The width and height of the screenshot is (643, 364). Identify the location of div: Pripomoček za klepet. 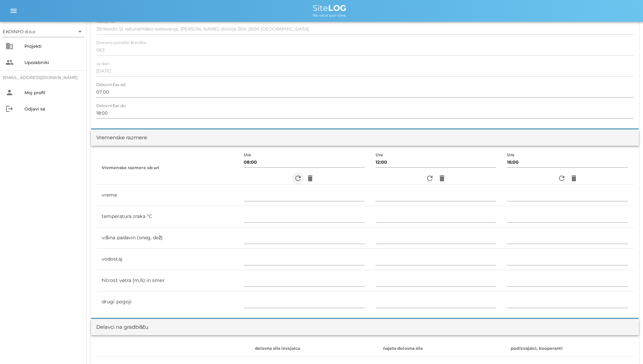
(595, 327).